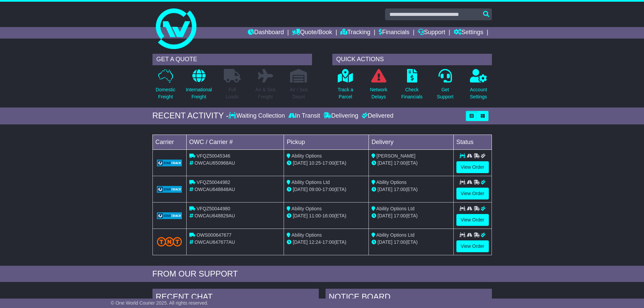 This screenshot has height=308, width=644. What do you see at coordinates (214, 235) in the screenshot?
I see `span: OWS000647677` at bounding box center [214, 235].